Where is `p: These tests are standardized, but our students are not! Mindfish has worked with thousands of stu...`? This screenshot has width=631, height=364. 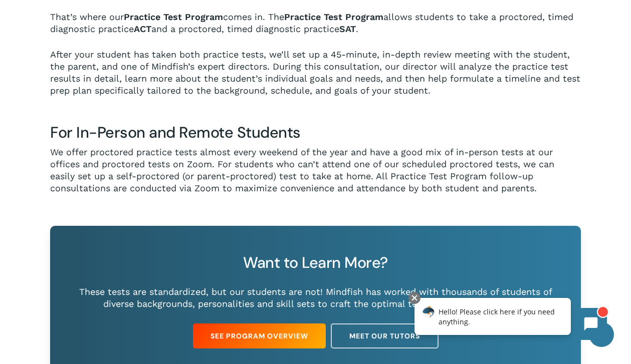
p: These tests are standardized, but our students are not! Mindfish has worked with thousands of stu... is located at coordinates (315, 298).